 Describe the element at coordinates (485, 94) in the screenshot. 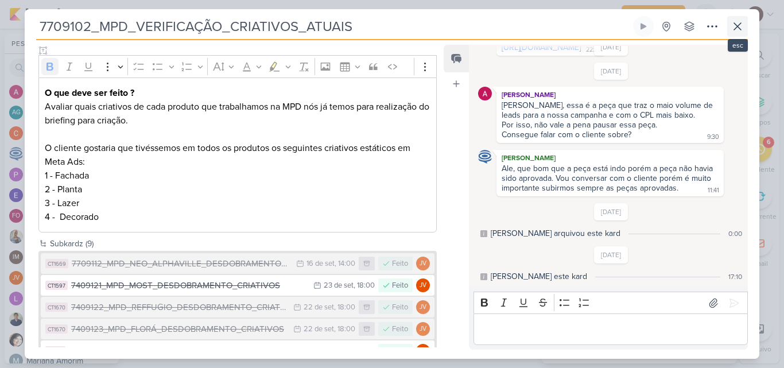

I see `img: Alessandra Gomes` at that location.